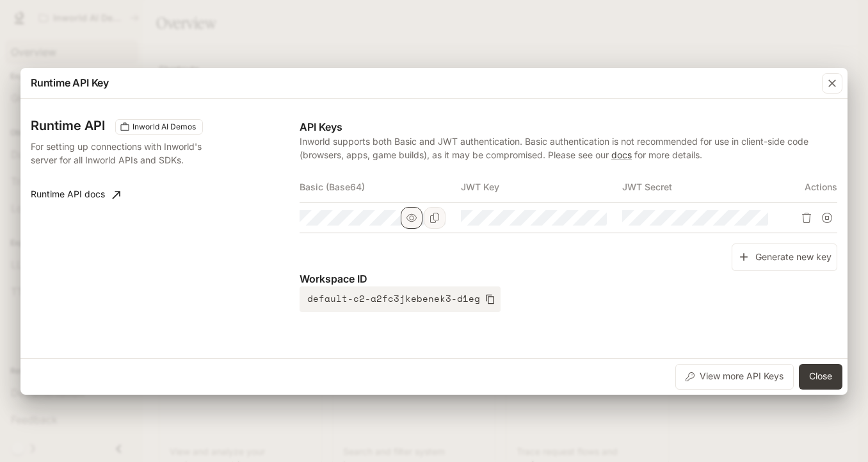  Describe the element at coordinates (785, 257) in the screenshot. I see `button: Generate new key` at that location.